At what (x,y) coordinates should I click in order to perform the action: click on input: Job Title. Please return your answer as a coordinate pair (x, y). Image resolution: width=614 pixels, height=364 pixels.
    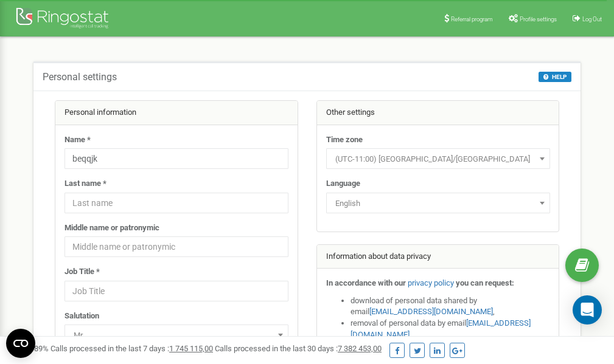
    Looking at the image, I should click on (176, 291).